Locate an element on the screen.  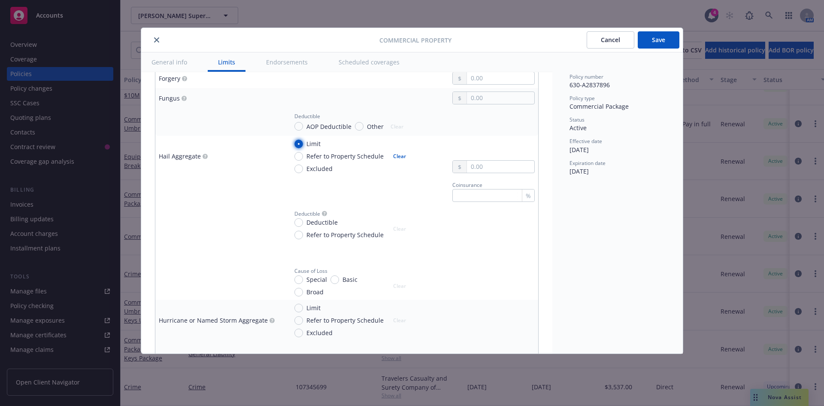
span: Active is located at coordinates (578, 127).